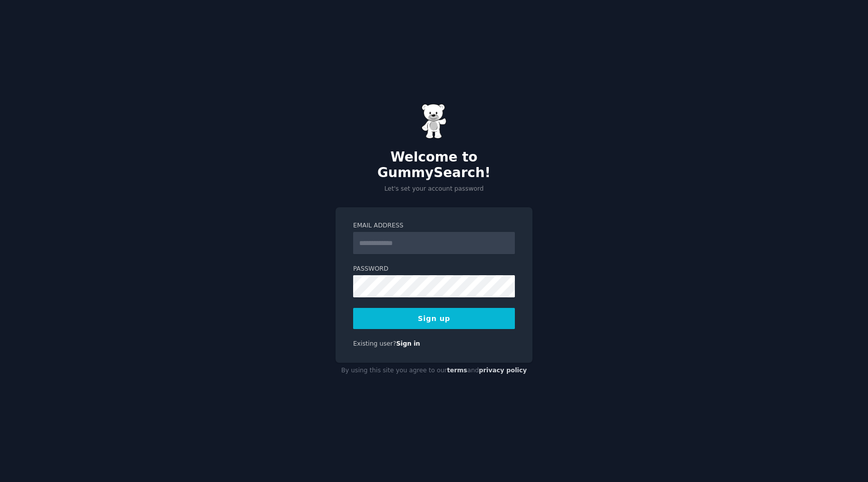 The width and height of the screenshot is (868, 482). I want to click on h2: Welcome to GummySearch!, so click(434, 165).